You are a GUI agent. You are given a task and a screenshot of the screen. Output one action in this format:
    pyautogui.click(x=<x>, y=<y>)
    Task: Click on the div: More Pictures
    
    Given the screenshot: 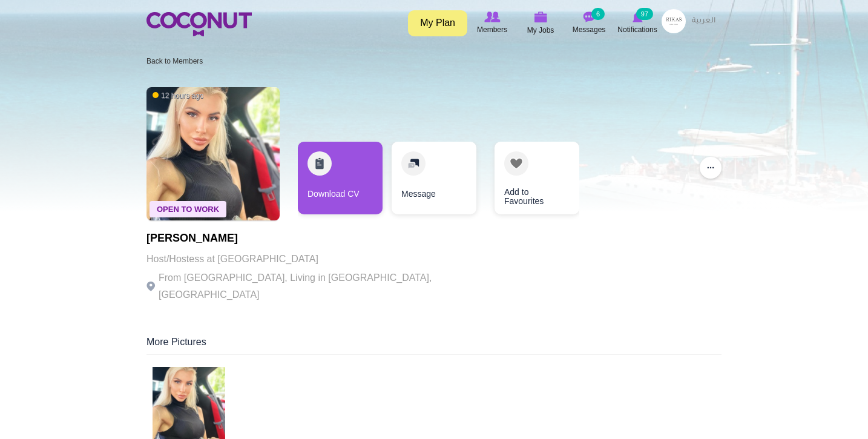 What is the action you would take?
    pyautogui.click(x=434, y=345)
    